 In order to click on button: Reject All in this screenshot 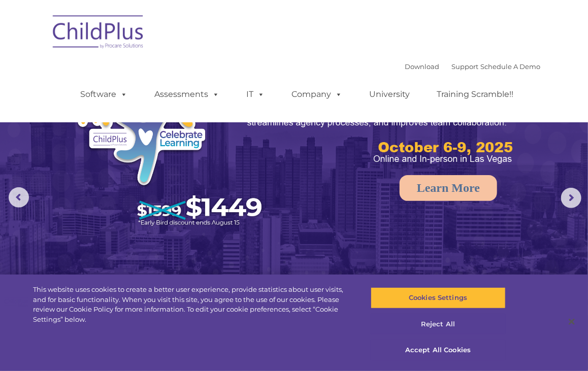, I will do `click(438, 324)`.